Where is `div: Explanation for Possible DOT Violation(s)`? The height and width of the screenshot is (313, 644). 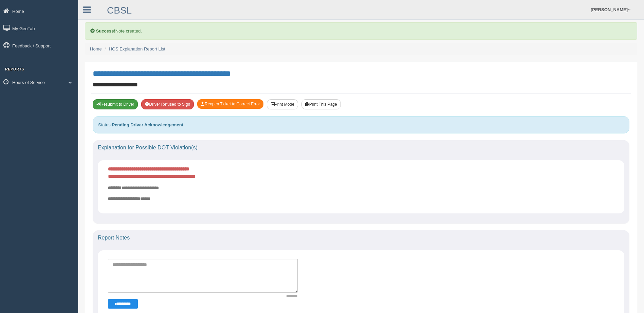 div: Explanation for Possible DOT Violation(s) is located at coordinates (361, 148).